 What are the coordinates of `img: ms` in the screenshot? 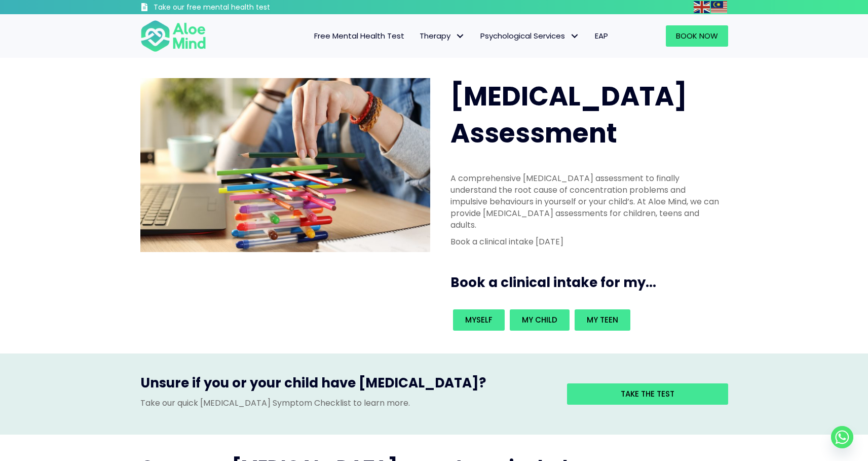 It's located at (719, 7).